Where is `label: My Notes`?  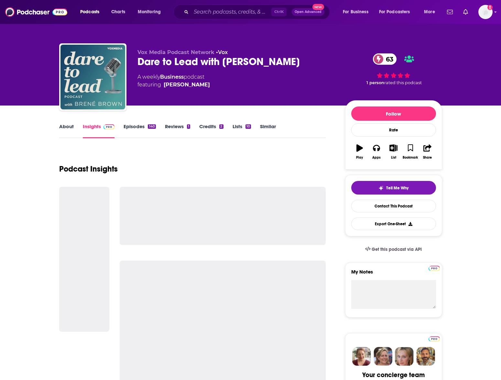 label: My Notes is located at coordinates (394, 274).